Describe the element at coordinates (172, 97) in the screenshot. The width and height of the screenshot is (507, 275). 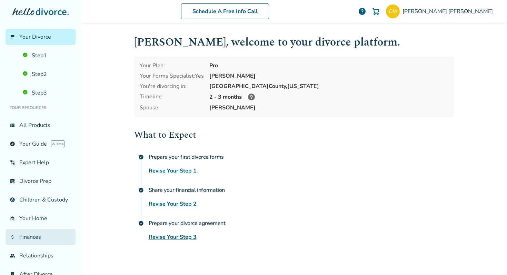
I see `div: Timeline:` at that location.